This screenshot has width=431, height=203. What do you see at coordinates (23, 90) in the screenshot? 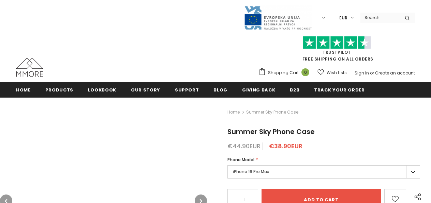
I see `span: Home` at bounding box center [23, 90].